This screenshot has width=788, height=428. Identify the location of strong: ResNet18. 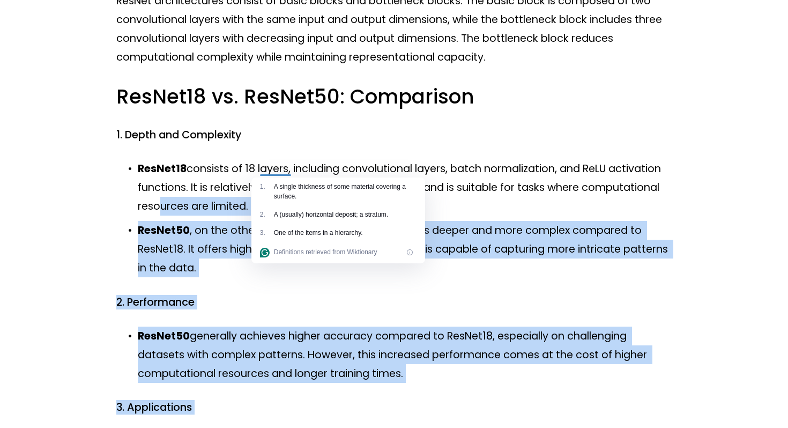
(162, 168).